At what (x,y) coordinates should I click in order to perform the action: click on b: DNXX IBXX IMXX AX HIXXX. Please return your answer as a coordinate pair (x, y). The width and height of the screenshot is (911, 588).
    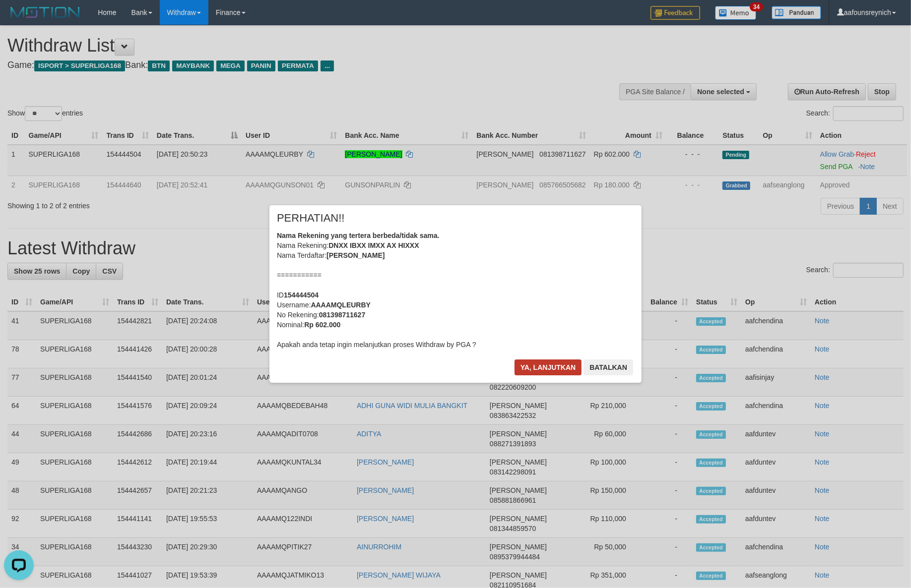
    Looking at the image, I should click on (374, 246).